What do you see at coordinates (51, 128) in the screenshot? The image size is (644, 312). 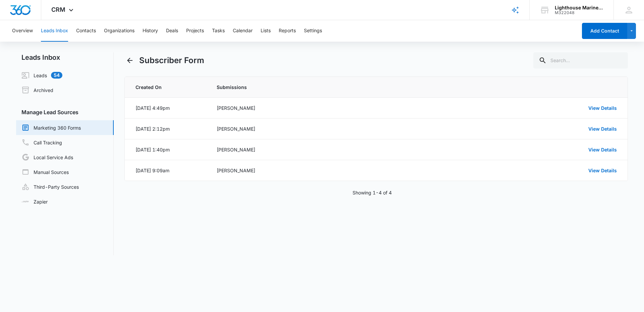 I see `a: Marketing 360 Forms` at bounding box center [51, 128].